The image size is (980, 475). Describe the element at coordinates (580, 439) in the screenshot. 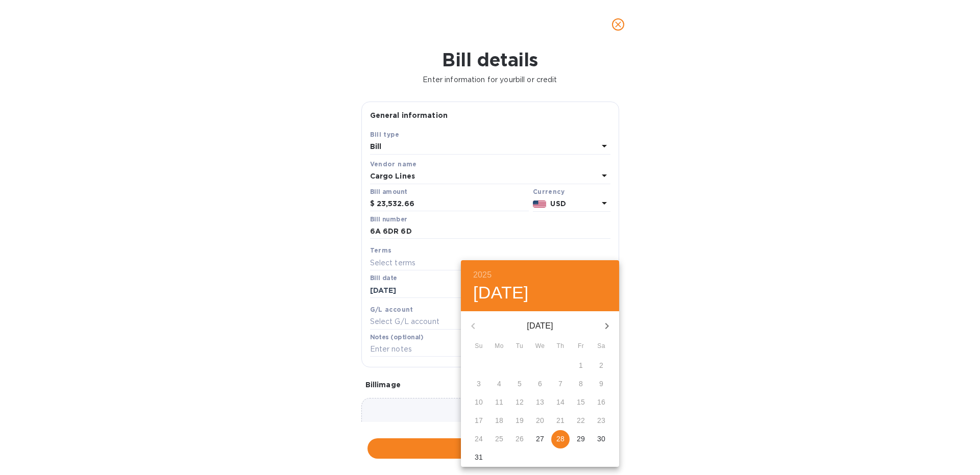

I see `p: 29` at that location.